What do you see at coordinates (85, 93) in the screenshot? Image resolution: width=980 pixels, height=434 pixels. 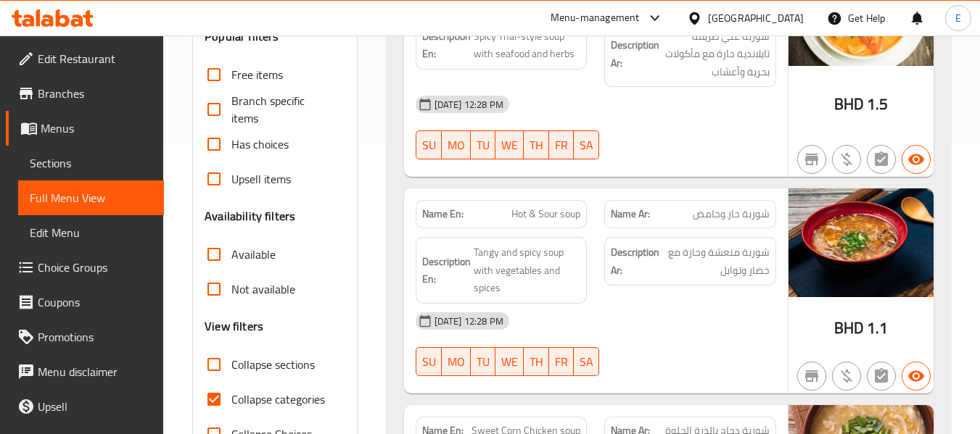 I see `a: Branches` at bounding box center [85, 93].